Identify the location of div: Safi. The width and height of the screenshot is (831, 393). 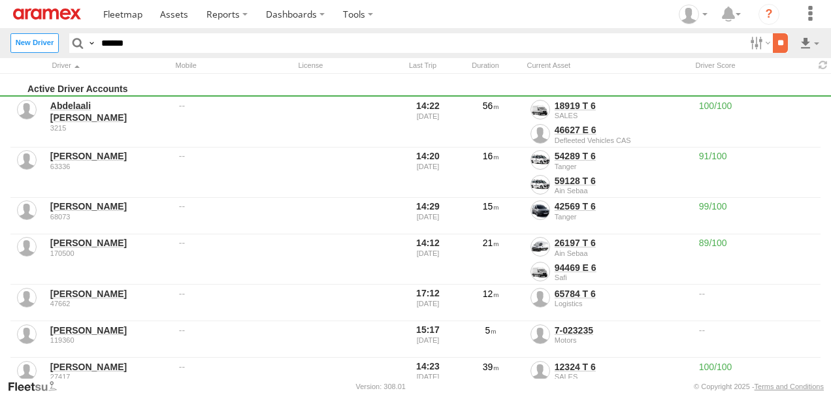
(624, 278).